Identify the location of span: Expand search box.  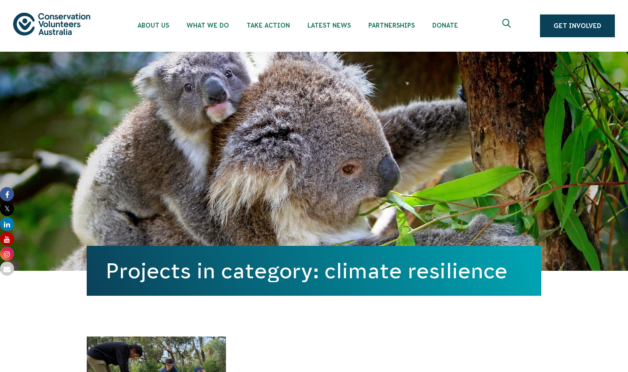
(507, 26).